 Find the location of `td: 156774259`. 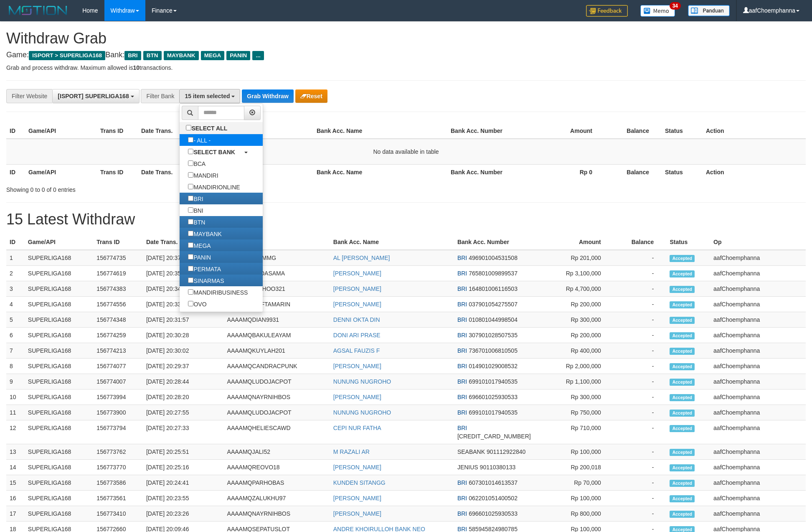

td: 156774259 is located at coordinates (118, 335).